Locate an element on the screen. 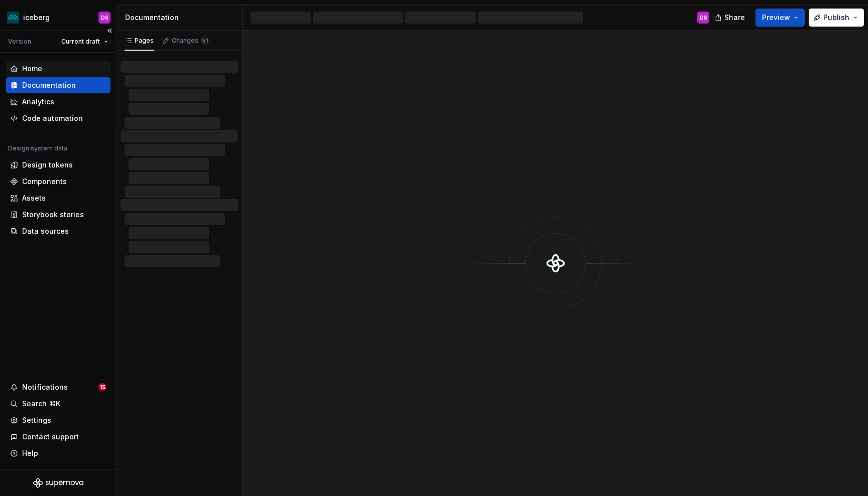 Image resolution: width=868 pixels, height=496 pixels. div: Settings is located at coordinates (37, 421).